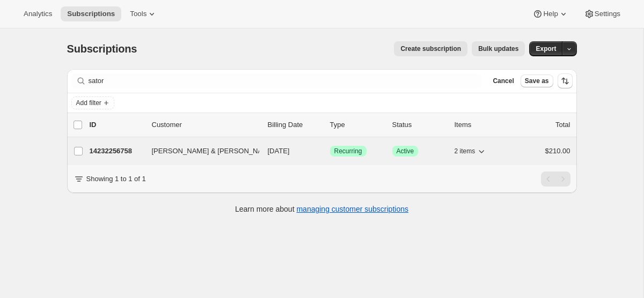 The height and width of the screenshot is (298, 644). What do you see at coordinates (497, 49) in the screenshot?
I see `span: Bulk updates` at bounding box center [497, 49].